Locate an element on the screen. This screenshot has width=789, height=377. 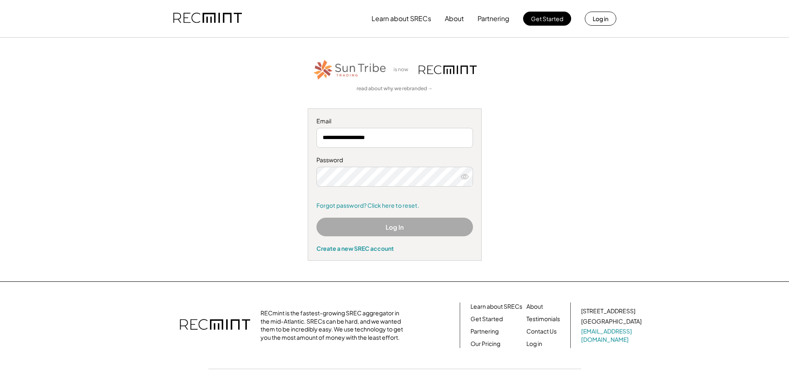
div: Email is located at coordinates (395, 121).